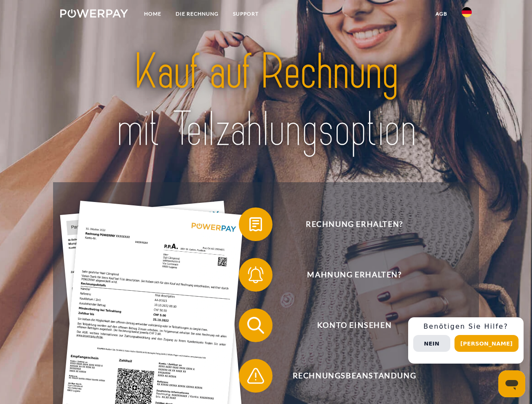 The height and width of the screenshot is (404, 532). What do you see at coordinates (348, 375) in the screenshot?
I see `a: Rechnungsbeanstandung` at bounding box center [348, 375].